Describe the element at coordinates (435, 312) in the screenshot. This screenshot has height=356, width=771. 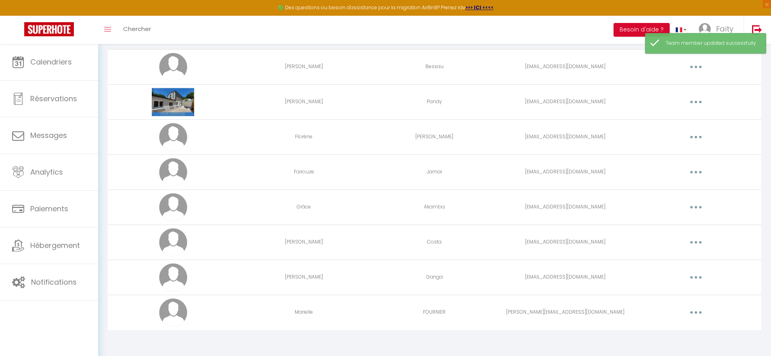
I see `td: FOURNIER` at that location.